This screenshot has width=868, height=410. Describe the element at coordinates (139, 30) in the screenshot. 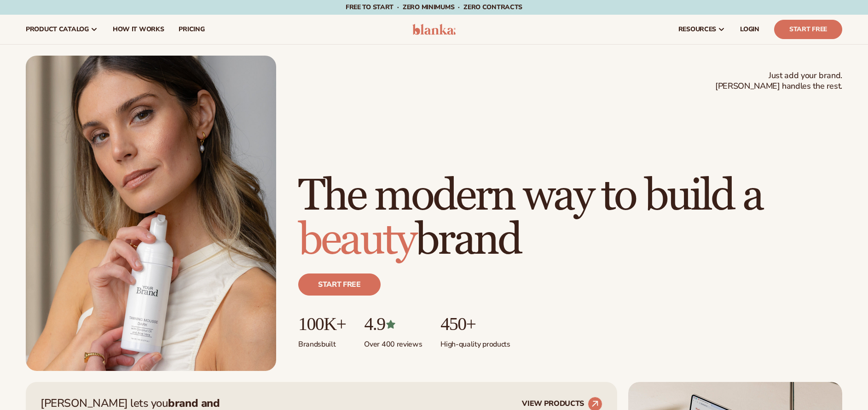

I see `a: How It Works` at that location.